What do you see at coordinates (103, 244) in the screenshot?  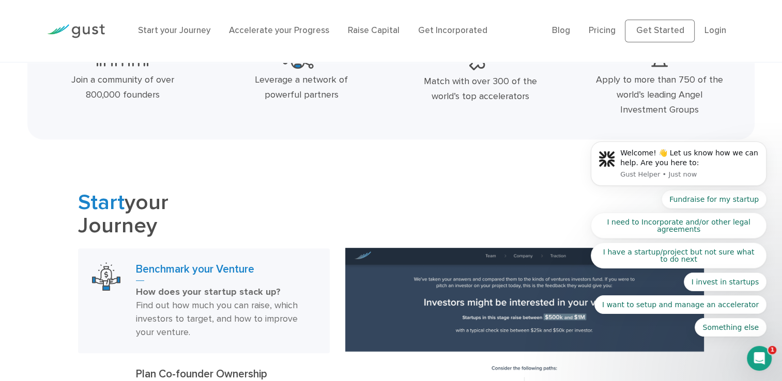 I see `button: Quick reply: I need to Incorporate and/or other legal agreements` at bounding box center [103, 244].